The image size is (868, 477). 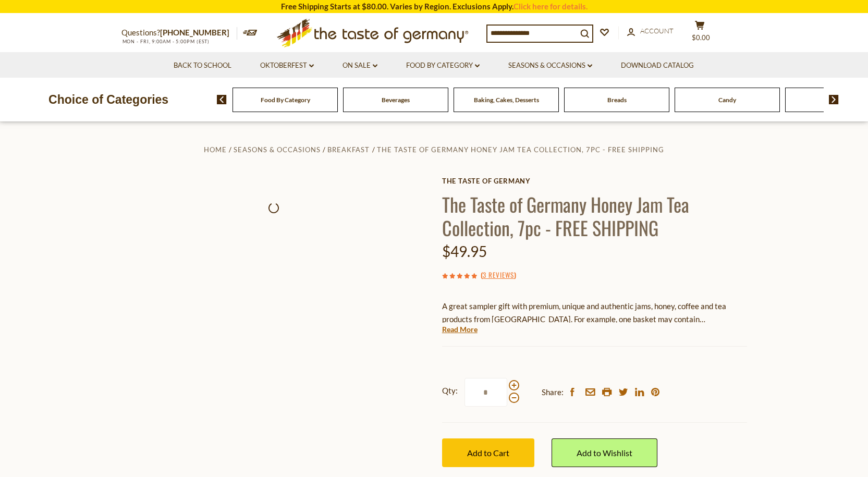 I want to click on p: Questions?, so click(x=179, y=33).